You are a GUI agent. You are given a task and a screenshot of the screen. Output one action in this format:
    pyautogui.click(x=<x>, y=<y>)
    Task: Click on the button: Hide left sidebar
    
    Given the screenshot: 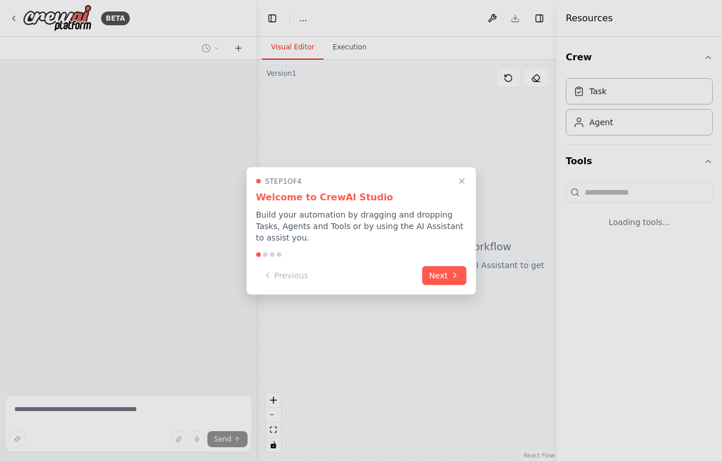 What is the action you would take?
    pyautogui.click(x=272, y=18)
    